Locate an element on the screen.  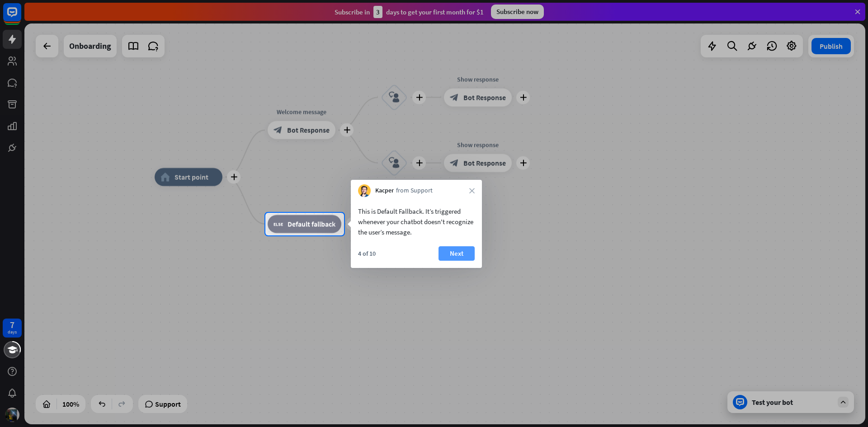
div: 4 of 10 is located at coordinates (367, 253).